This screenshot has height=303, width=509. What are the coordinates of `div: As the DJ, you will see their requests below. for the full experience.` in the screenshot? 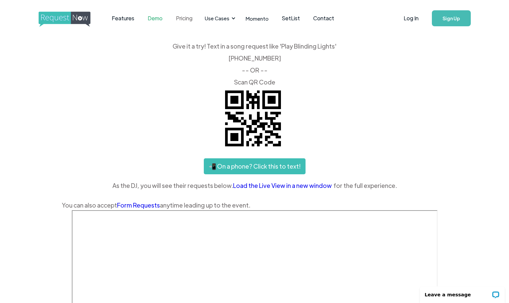 It's located at (255, 185).